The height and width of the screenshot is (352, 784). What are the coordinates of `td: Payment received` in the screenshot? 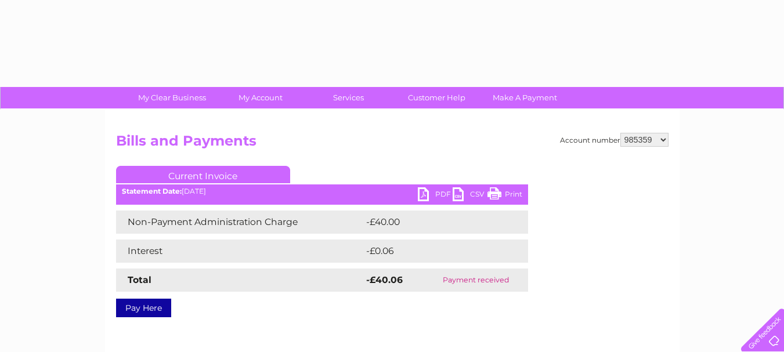 It's located at (476, 280).